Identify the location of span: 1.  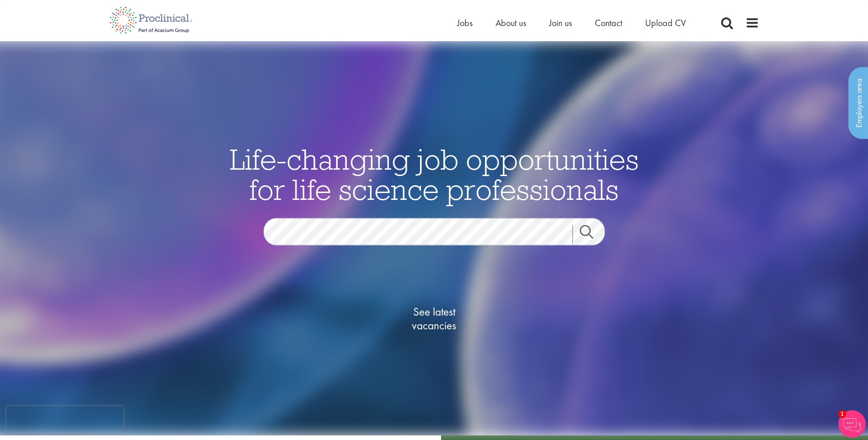
(842, 414).